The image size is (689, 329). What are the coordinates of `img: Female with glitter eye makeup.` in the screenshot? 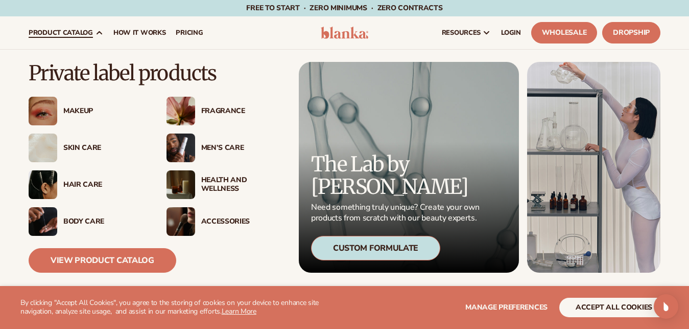 It's located at (43, 111).